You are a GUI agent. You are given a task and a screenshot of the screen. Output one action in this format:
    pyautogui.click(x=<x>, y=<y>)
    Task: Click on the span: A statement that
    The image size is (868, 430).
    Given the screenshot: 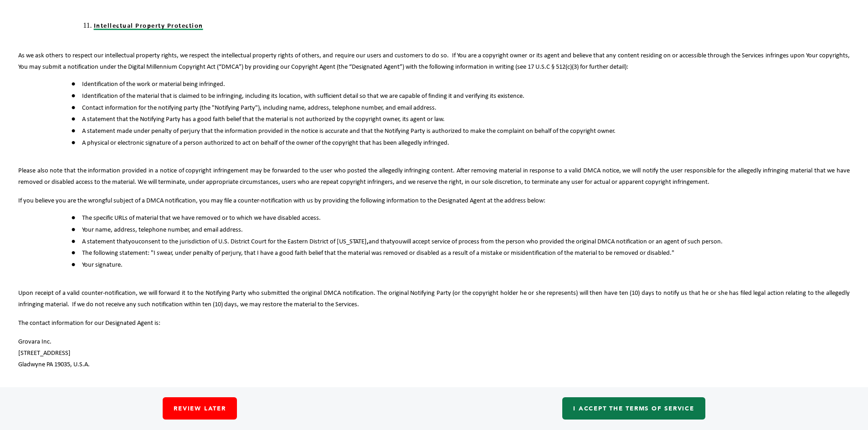 What is the action you would take?
    pyautogui.click(x=105, y=242)
    